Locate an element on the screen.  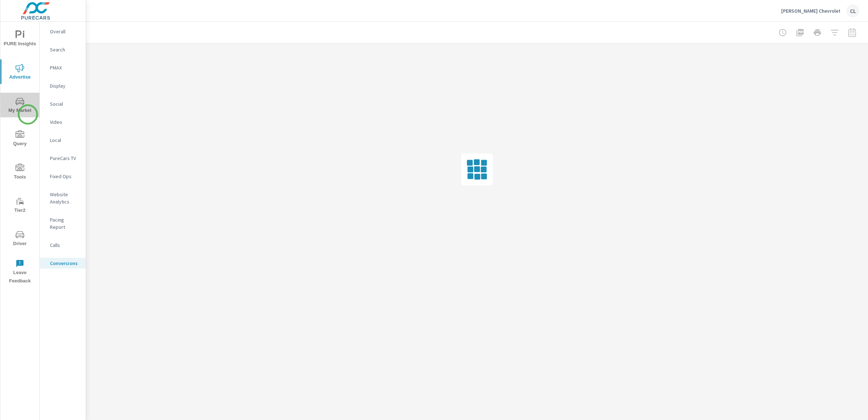
span: Leave Feedback is located at coordinates (20, 272).